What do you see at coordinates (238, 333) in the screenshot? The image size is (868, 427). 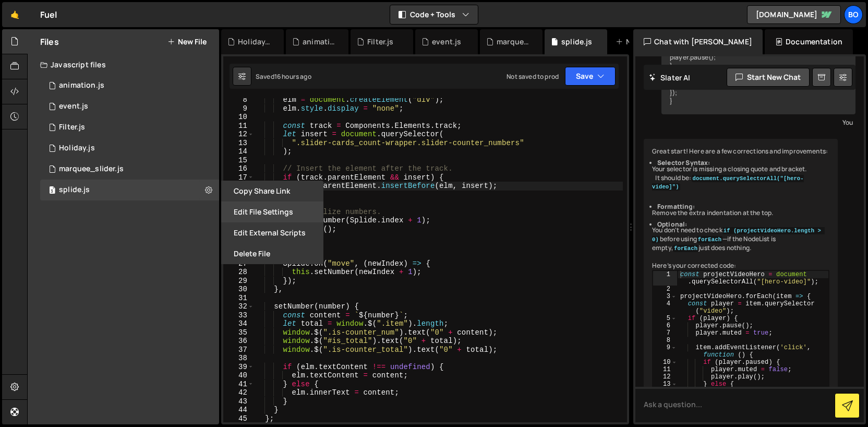 I see `div: 35` at bounding box center [238, 333].